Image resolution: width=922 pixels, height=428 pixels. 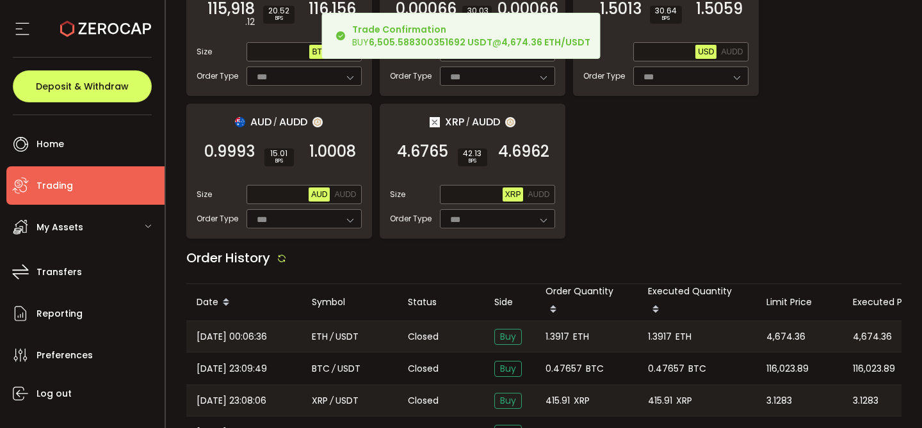 I want to click on b: 4,674.36 ETH/USDT, so click(x=546, y=42).